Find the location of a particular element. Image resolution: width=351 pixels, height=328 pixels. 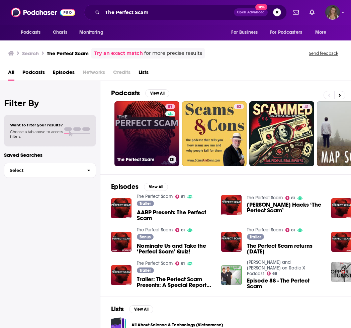

span: Select is located at coordinates (43, 170).